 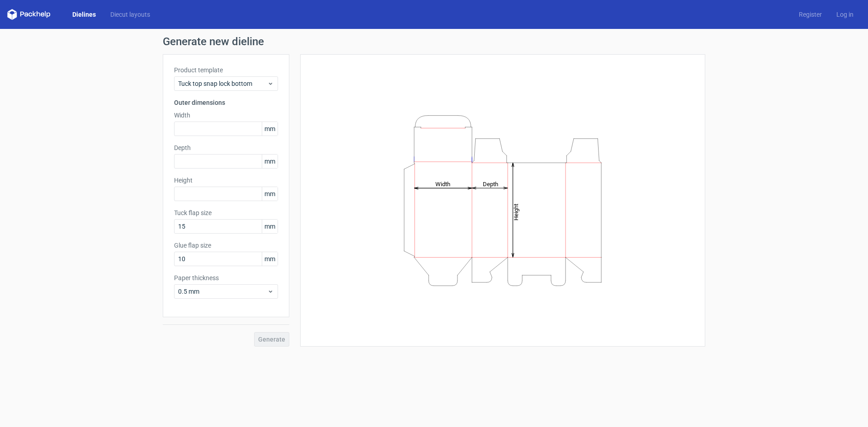 What do you see at coordinates (442, 184) in the screenshot?
I see `tspan: Width` at bounding box center [442, 184].